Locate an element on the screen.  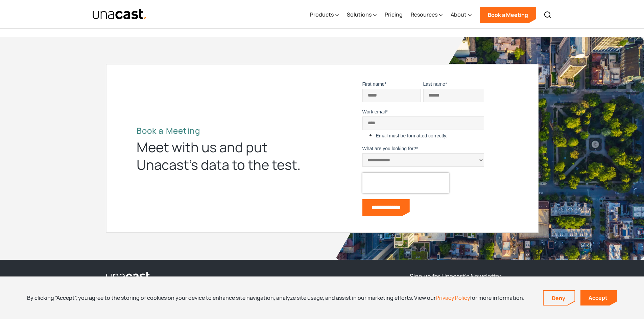
span: First name is located at coordinates (373, 84).